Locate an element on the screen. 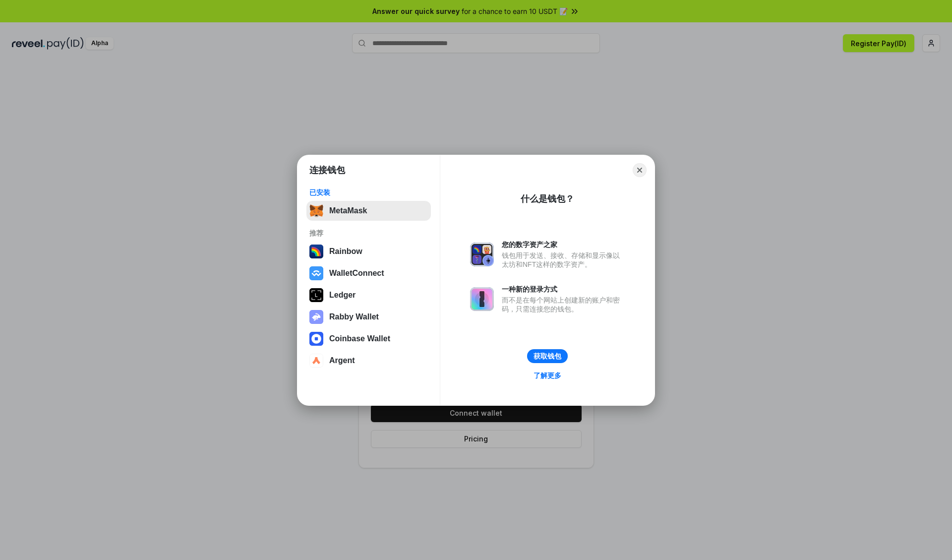  div: 您的数字资产之家 is located at coordinates (564, 245).